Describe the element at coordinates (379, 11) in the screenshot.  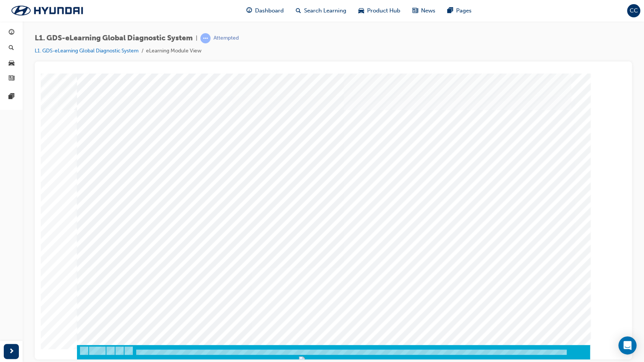
I see `a: car-iconProduct Hub` at that location.